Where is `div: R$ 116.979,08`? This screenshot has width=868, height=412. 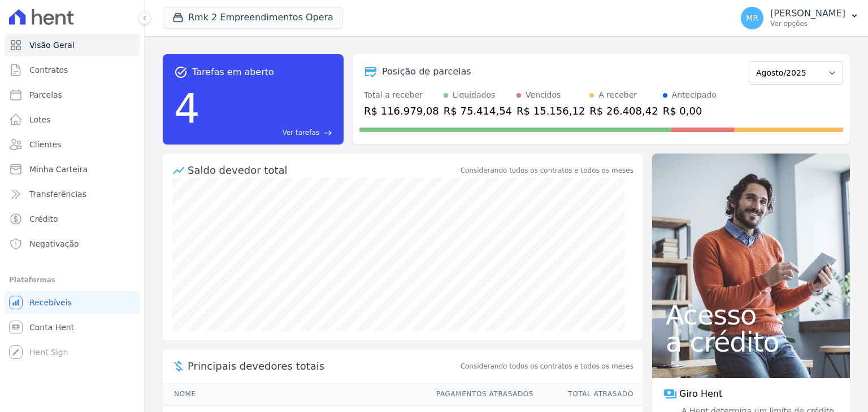
div: R$ 116.979,08 is located at coordinates (401, 111).